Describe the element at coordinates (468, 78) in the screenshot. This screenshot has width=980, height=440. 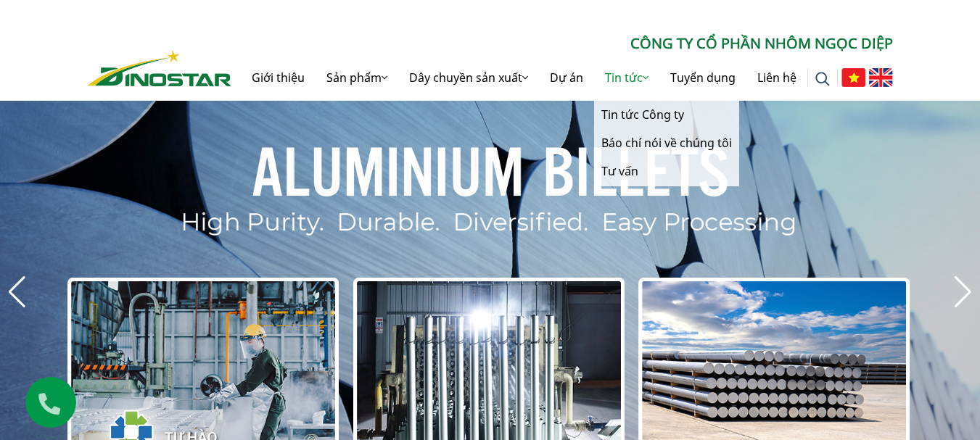
I see `a: Dây chuyền sản xuất` at that location.